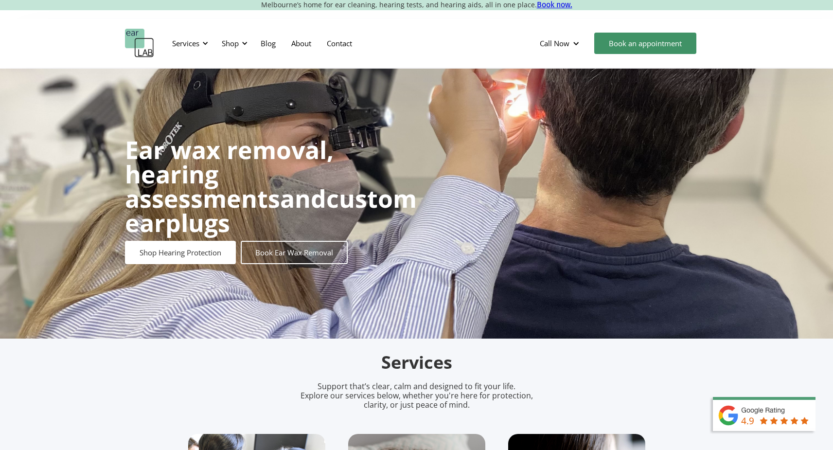 This screenshot has height=450, width=833. What do you see at coordinates (417, 362) in the screenshot?
I see `h2: Services` at bounding box center [417, 362].